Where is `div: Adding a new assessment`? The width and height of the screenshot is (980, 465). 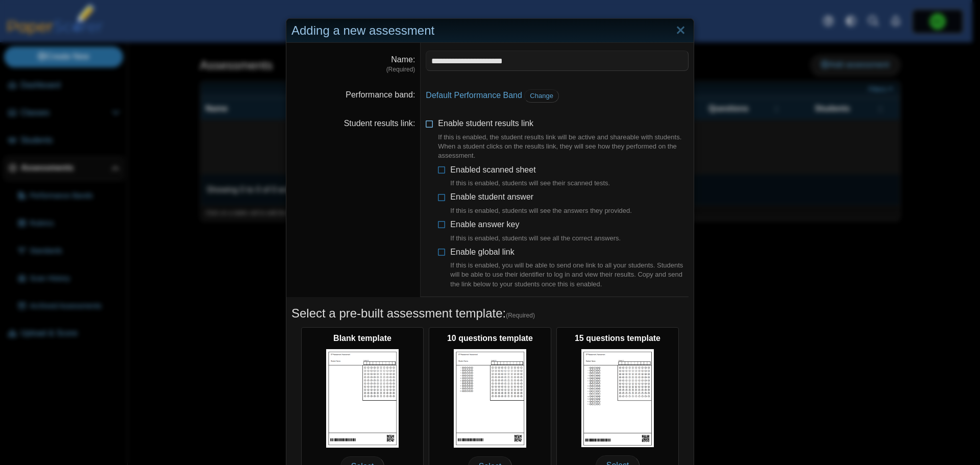 div: Adding a new assessment is located at coordinates (490, 31).